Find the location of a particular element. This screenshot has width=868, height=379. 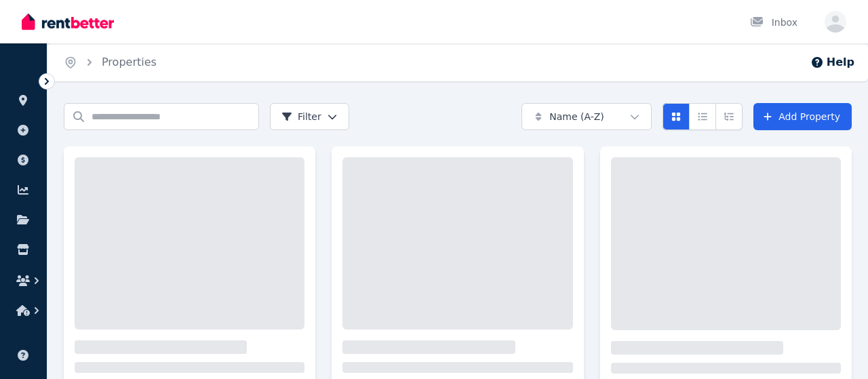

img: RentBetter is located at coordinates (68, 22).